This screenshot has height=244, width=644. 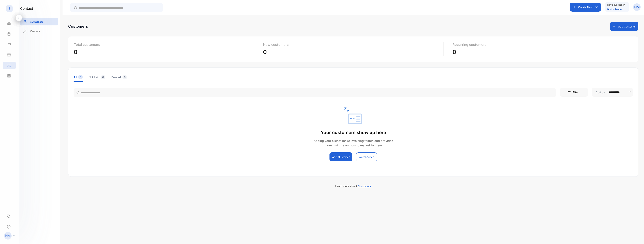 I want to click on p: Adding your clients make invoicing faster, and provides more insights on how to market to them, so click(x=353, y=143).